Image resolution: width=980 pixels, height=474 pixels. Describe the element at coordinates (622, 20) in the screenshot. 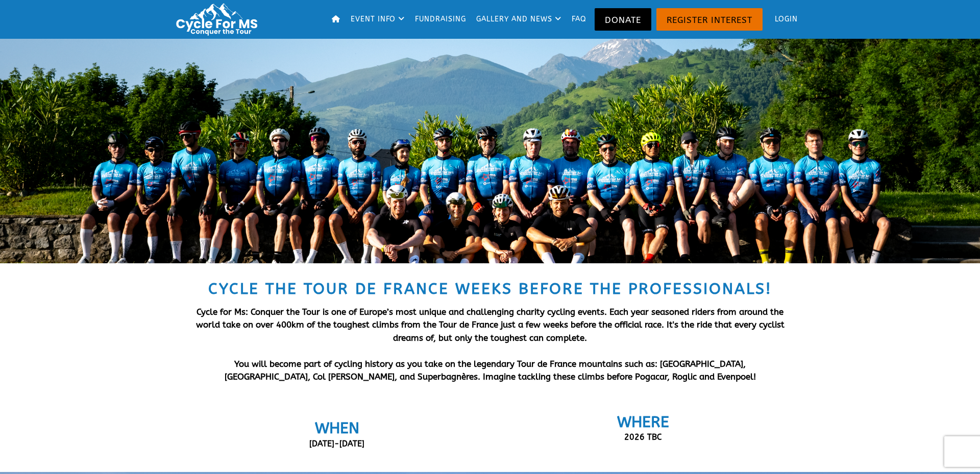

I see `a: Donate` at that location.